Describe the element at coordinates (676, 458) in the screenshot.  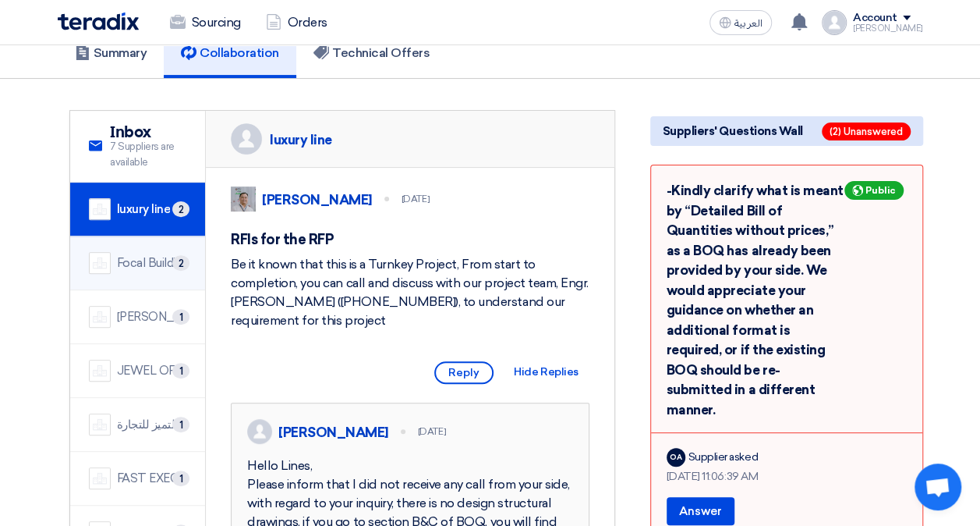
I see `div: OA` at that location.